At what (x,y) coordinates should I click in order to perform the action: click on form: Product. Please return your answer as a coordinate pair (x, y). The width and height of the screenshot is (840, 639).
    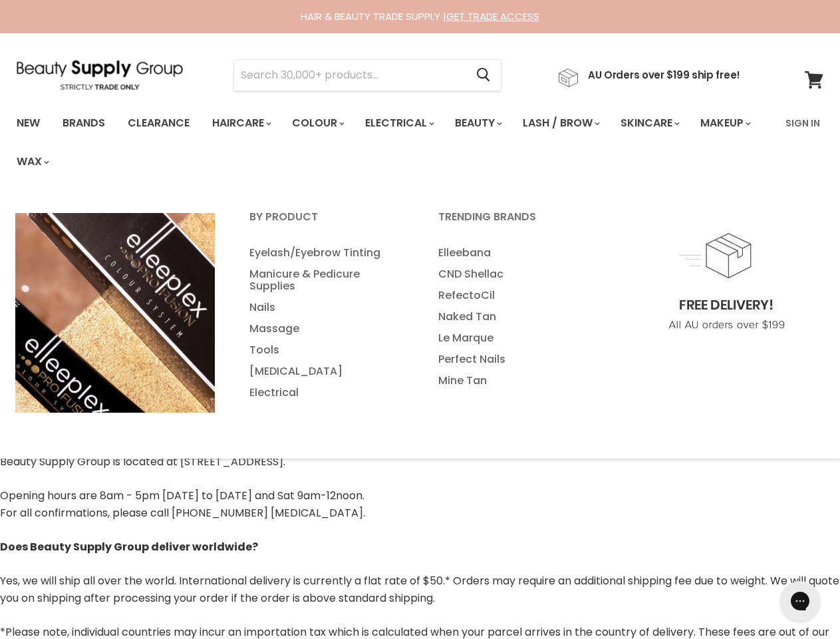
    Looking at the image, I should click on (367, 76).